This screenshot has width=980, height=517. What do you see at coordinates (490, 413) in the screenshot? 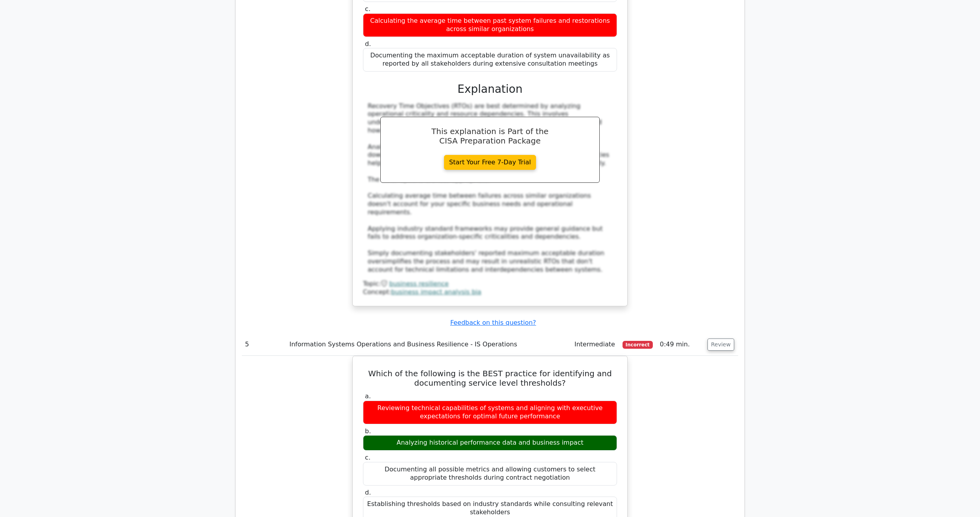
I see `div: Reviewing technical capabilities of systems and aligning with executive expectations for optimal ...` at bounding box center [490, 413].